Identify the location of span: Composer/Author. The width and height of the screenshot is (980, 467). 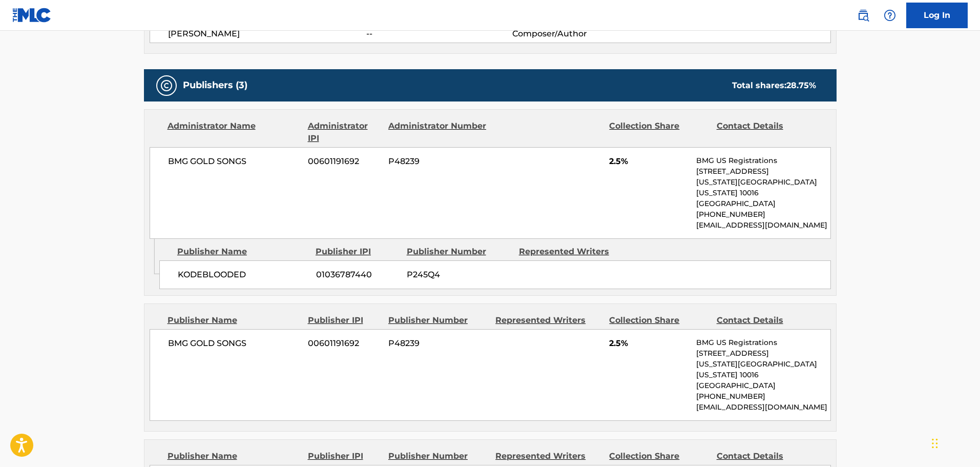
(578, 34).